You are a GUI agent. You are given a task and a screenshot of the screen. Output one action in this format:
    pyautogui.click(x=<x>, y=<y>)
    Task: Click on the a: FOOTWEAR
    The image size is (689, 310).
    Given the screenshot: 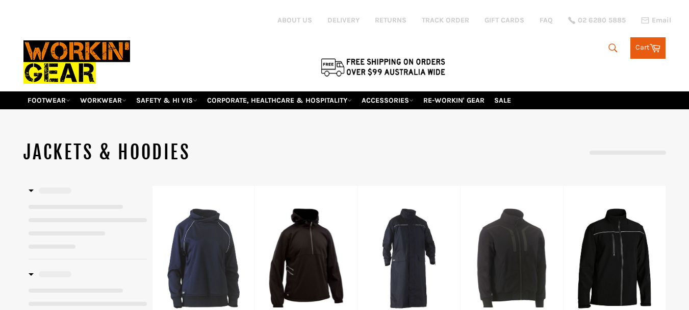 What is the action you would take?
    pyautogui.click(x=49, y=100)
    